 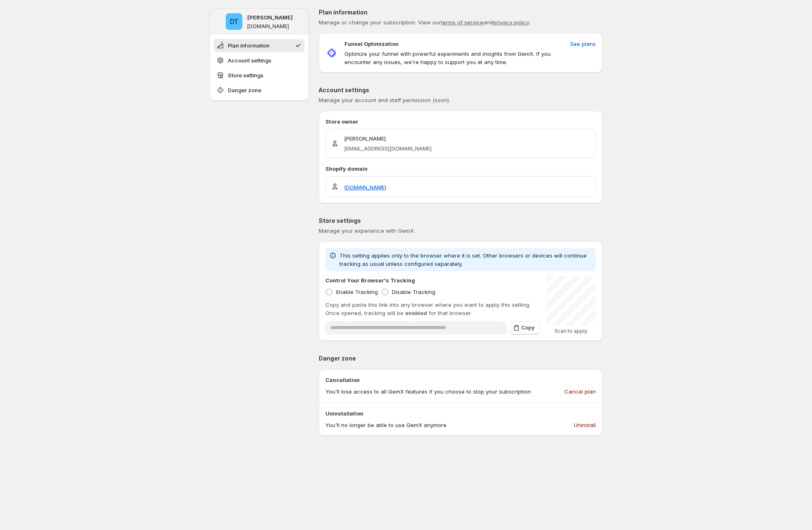 I want to click on button: Danger zone, so click(x=259, y=90).